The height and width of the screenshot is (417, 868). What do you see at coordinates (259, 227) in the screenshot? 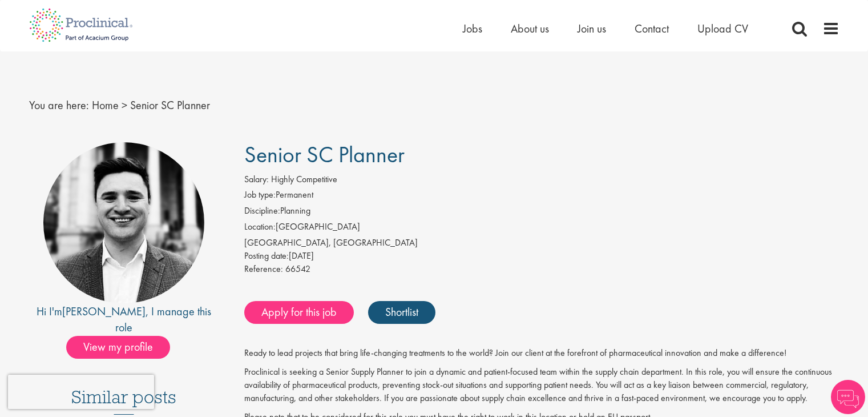
I see `label: Location:` at bounding box center [259, 227].